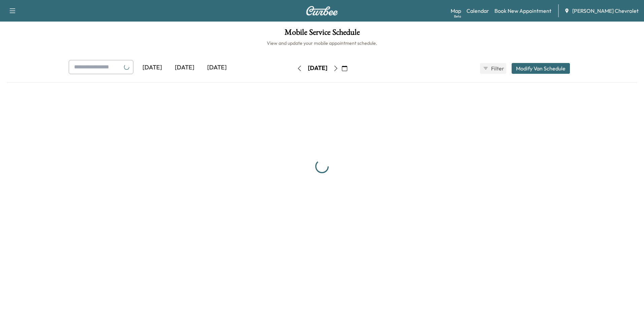  I want to click on a: MapBeta, so click(456, 11).